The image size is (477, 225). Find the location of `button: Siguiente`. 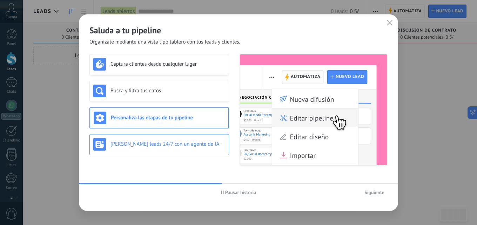

button: Siguiente is located at coordinates (374, 192).